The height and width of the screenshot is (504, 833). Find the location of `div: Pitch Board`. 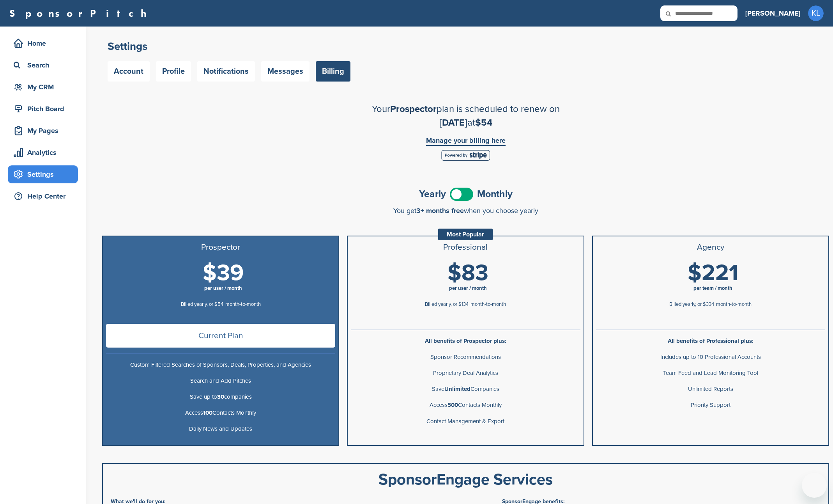

div: Pitch Board is located at coordinates (45, 108).